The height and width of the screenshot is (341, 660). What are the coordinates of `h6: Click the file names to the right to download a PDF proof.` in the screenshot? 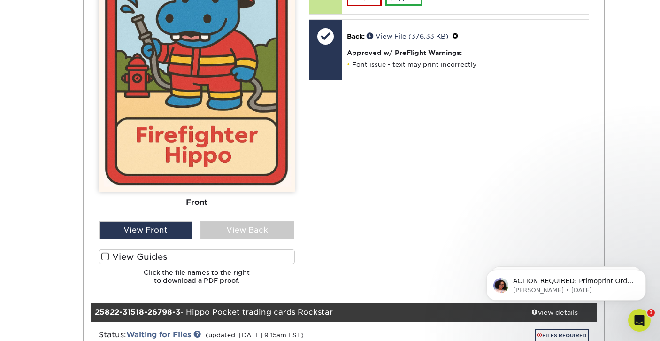 It's located at (197, 280).